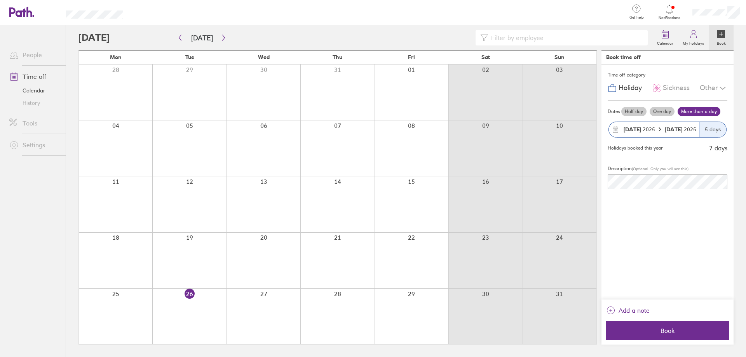  I want to click on a: Settings, so click(34, 145).